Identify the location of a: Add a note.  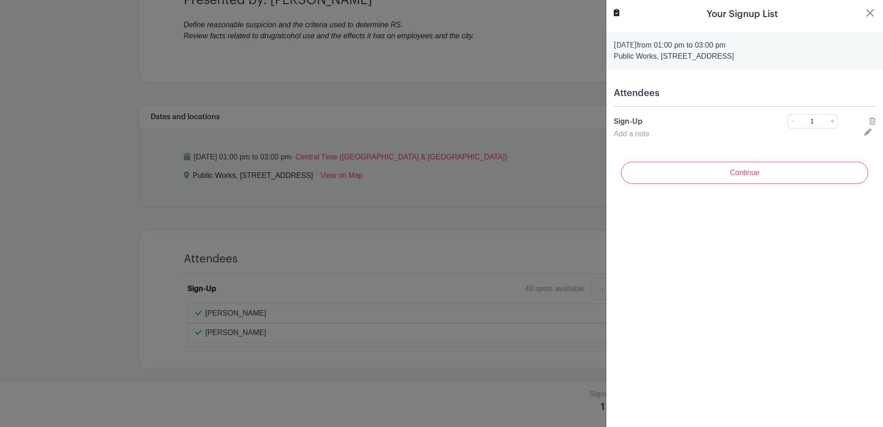
(631, 133).